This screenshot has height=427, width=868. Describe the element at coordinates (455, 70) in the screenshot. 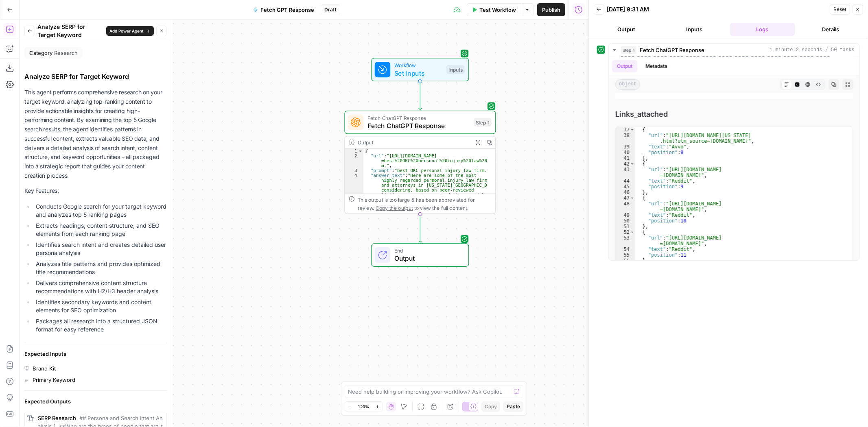

I see `div: Inputs` at that location.